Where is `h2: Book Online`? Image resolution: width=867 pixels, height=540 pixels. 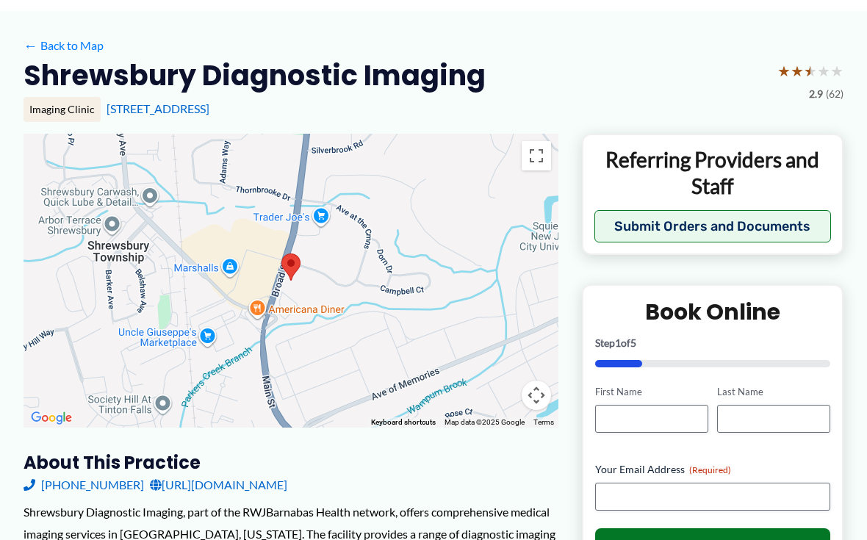 h2: Book Online is located at coordinates (713, 312).